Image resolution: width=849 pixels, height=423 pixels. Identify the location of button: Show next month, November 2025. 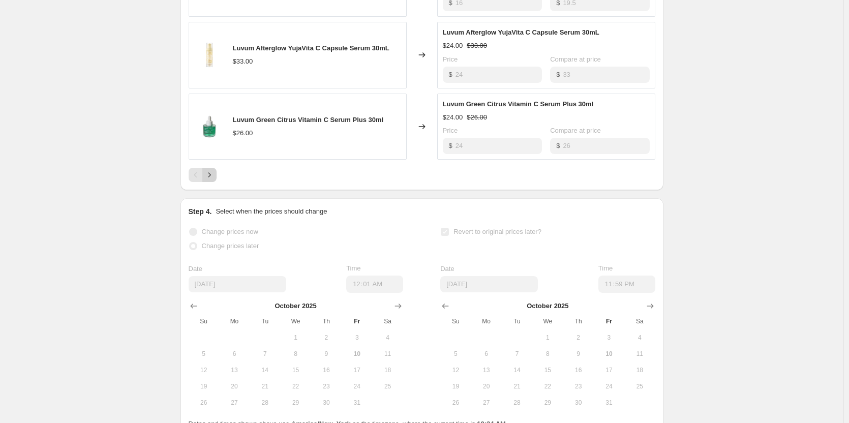
(650, 306).